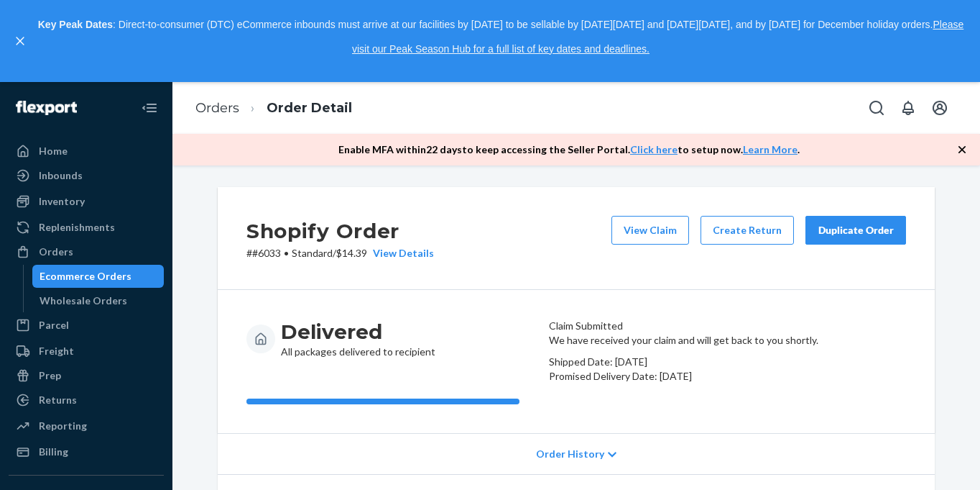  Describe the element at coordinates (770, 149) in the screenshot. I see `a: Learn More` at that location.